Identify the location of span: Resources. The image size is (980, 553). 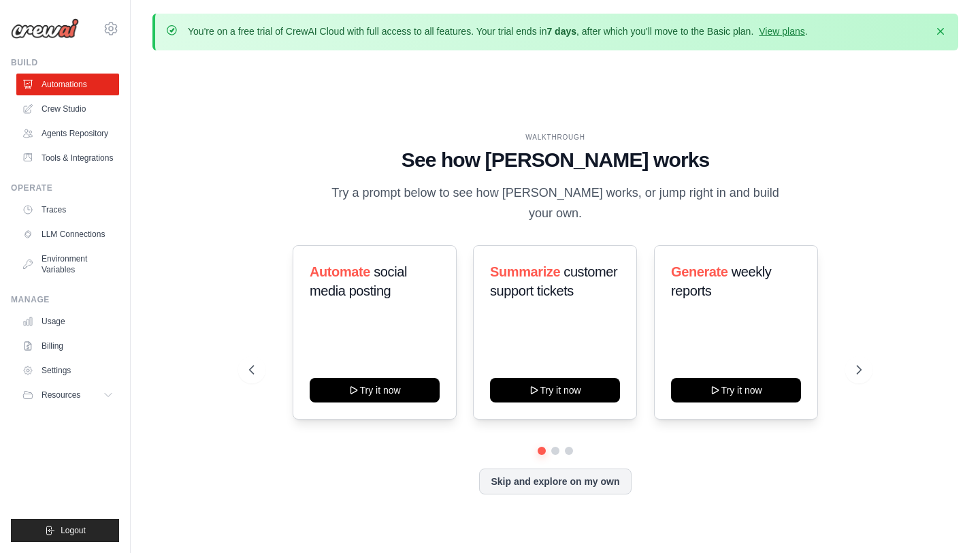
(60, 395).